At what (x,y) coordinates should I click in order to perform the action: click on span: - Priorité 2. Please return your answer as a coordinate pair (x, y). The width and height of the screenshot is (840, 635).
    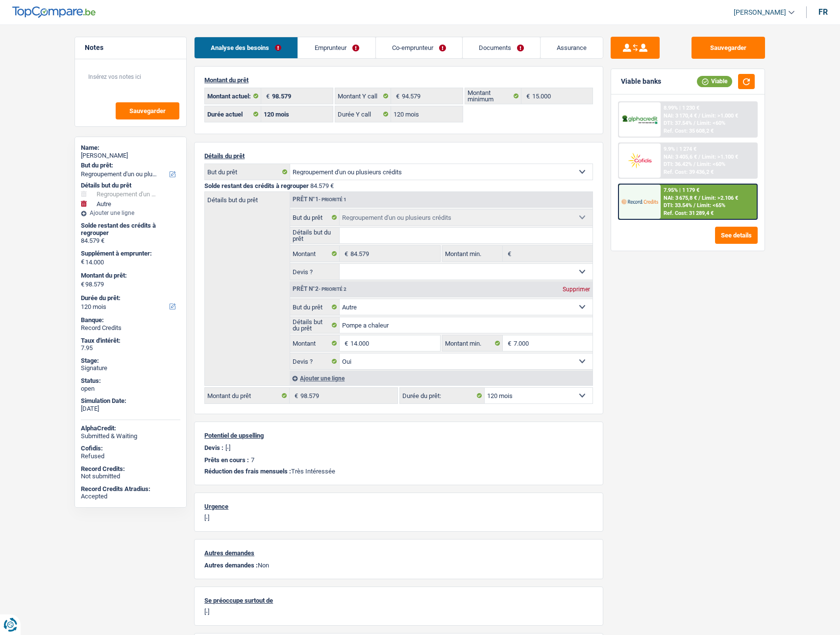
    Looking at the image, I should click on (332, 289).